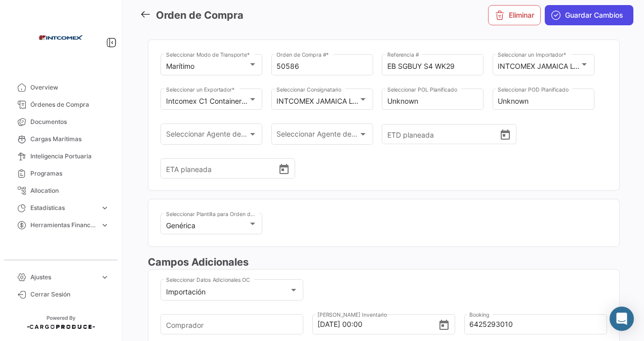 Image resolution: width=644 pixels, height=341 pixels. What do you see at coordinates (70, 173) in the screenshot?
I see `span: Programas` at bounding box center [70, 173].